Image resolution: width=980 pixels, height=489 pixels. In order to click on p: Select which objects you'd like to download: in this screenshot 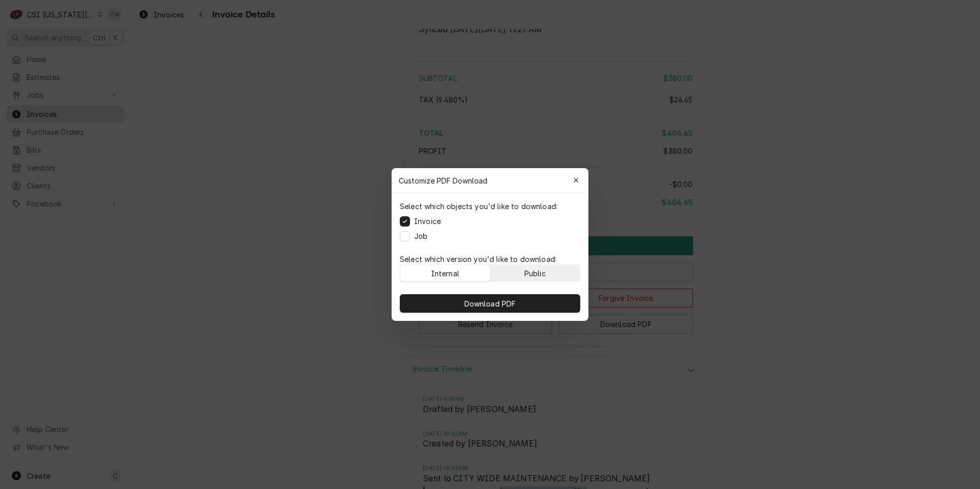, I will do `click(479, 206)`.